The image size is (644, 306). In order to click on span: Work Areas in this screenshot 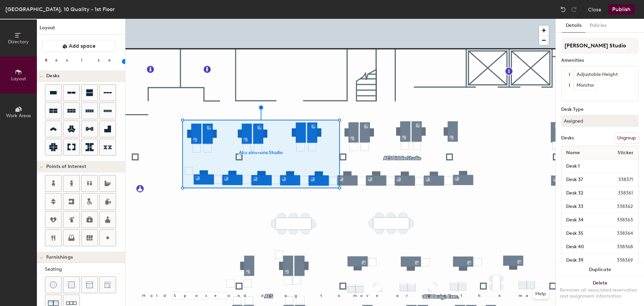, I will do `click(18, 116)`.